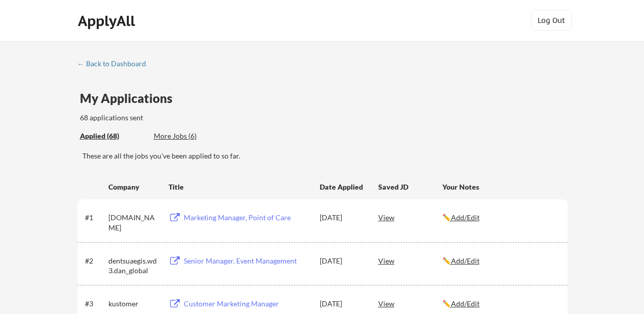  I want to click on button: Log Out, so click(552, 20).